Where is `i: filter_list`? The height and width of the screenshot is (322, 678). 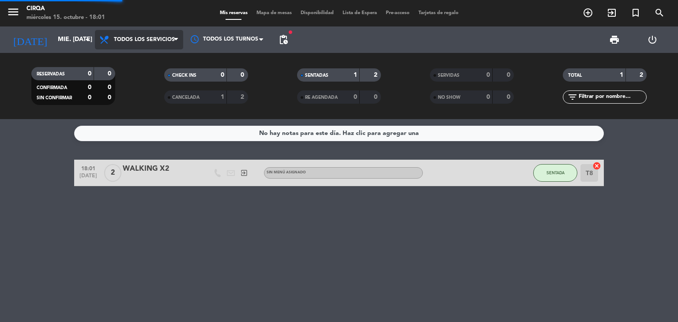 i: filter_list is located at coordinates (572, 97).